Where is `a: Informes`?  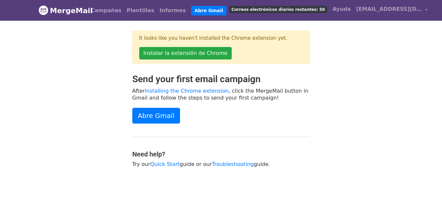 a: Informes is located at coordinates (173, 11).